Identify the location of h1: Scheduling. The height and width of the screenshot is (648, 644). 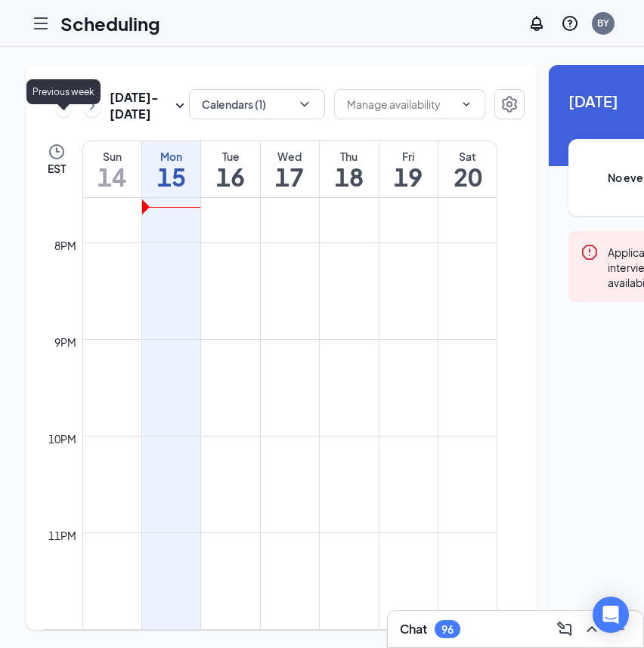
(110, 23).